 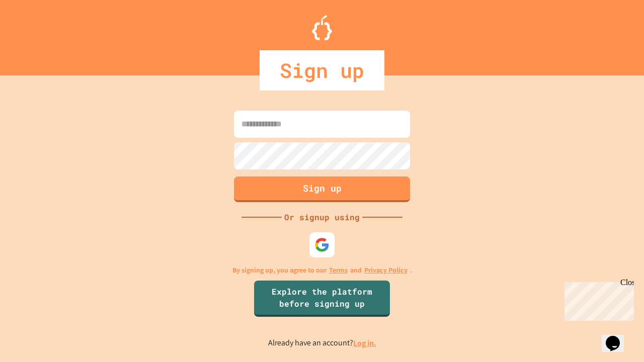 I want to click on button: Sign up, so click(x=322, y=189).